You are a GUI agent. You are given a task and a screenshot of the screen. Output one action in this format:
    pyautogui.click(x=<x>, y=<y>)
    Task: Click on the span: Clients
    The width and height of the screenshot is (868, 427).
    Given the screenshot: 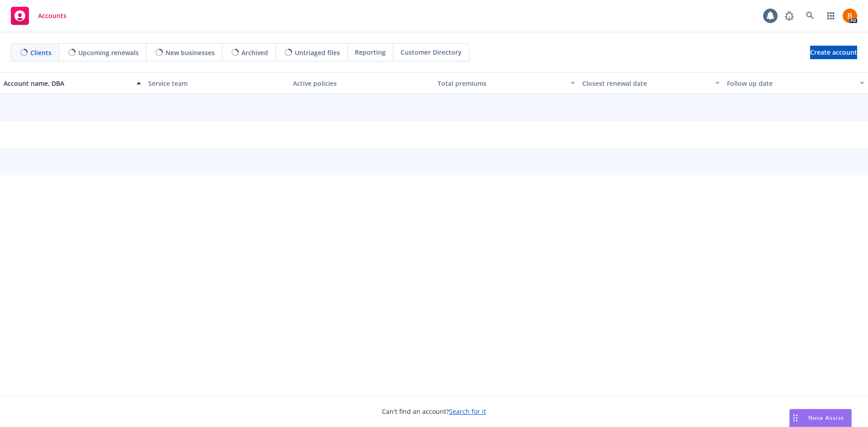 What is the action you would take?
    pyautogui.click(x=41, y=52)
    